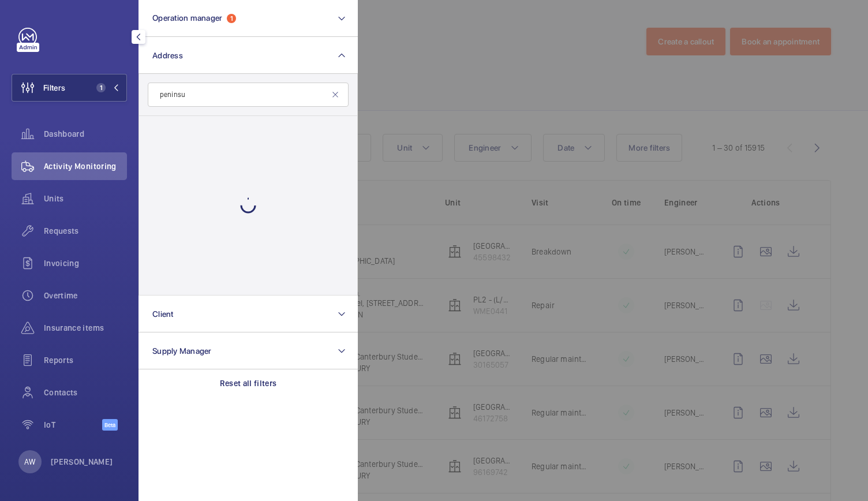 The image size is (868, 501). Describe the element at coordinates (101, 88) in the screenshot. I see `span: 1` at that location.